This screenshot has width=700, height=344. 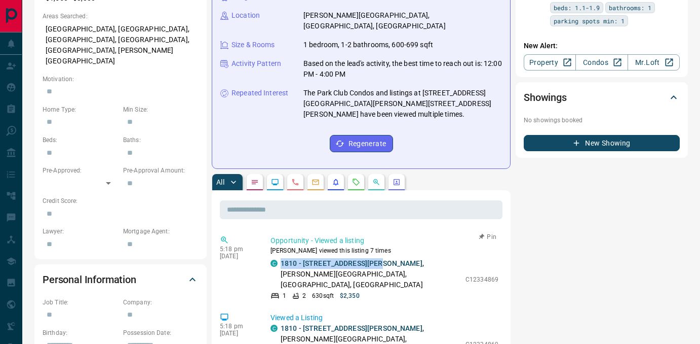 What do you see at coordinates (589, 21) in the screenshot?
I see `span: parking spots min: 1` at bounding box center [589, 21].